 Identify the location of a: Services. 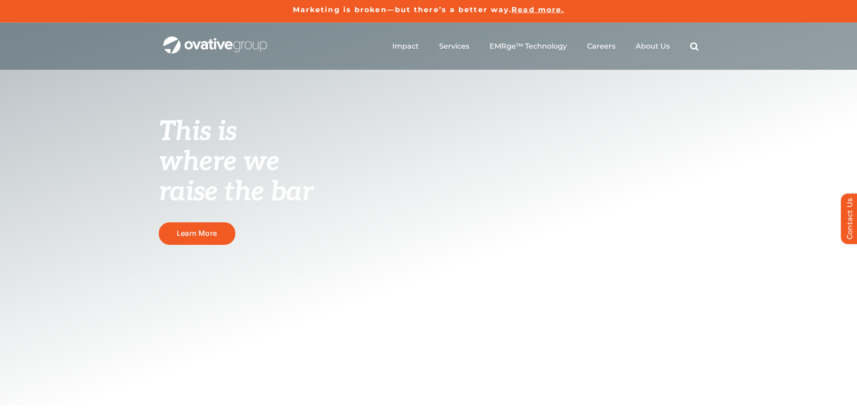
(454, 46).